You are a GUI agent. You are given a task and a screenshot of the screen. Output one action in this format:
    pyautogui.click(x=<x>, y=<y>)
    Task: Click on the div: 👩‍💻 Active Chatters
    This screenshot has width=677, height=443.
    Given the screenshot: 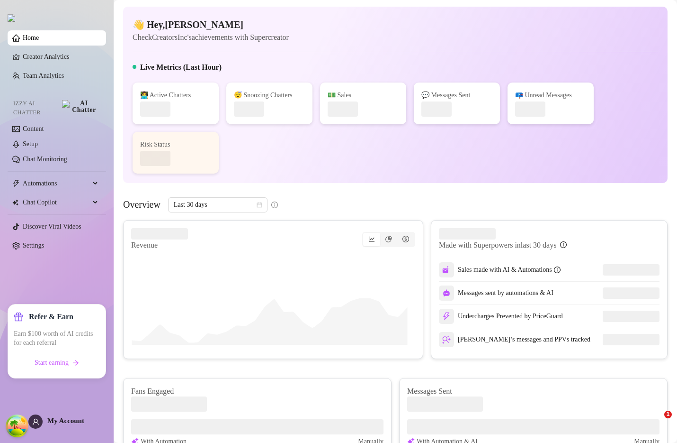 What is the action you would take?
    pyautogui.click(x=176, y=95)
    